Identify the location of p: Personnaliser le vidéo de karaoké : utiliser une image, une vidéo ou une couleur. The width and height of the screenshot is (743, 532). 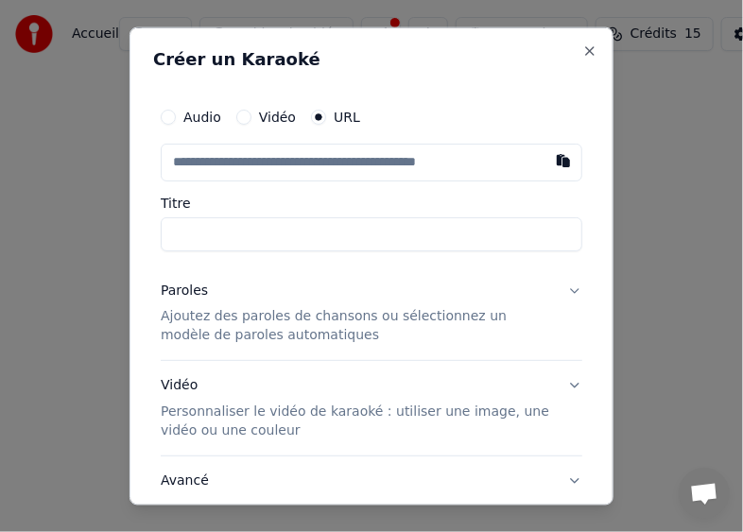
(357, 422).